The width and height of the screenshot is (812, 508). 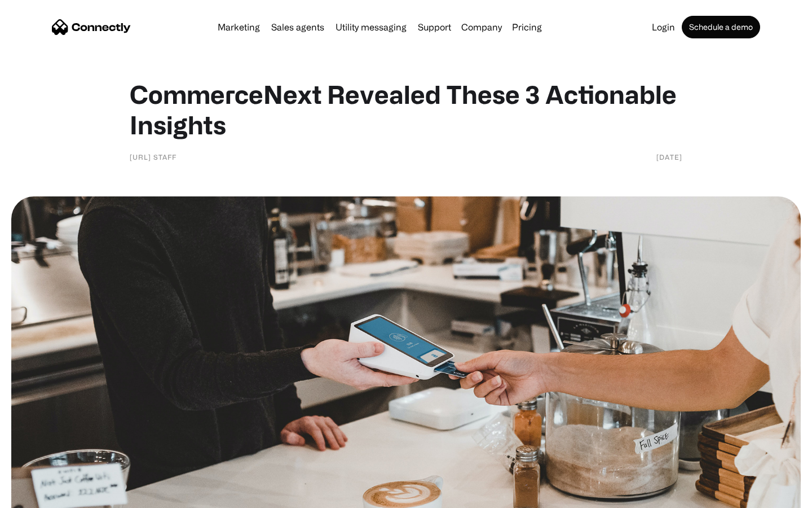 What do you see at coordinates (239, 27) in the screenshot?
I see `a: Marketing` at bounding box center [239, 27].